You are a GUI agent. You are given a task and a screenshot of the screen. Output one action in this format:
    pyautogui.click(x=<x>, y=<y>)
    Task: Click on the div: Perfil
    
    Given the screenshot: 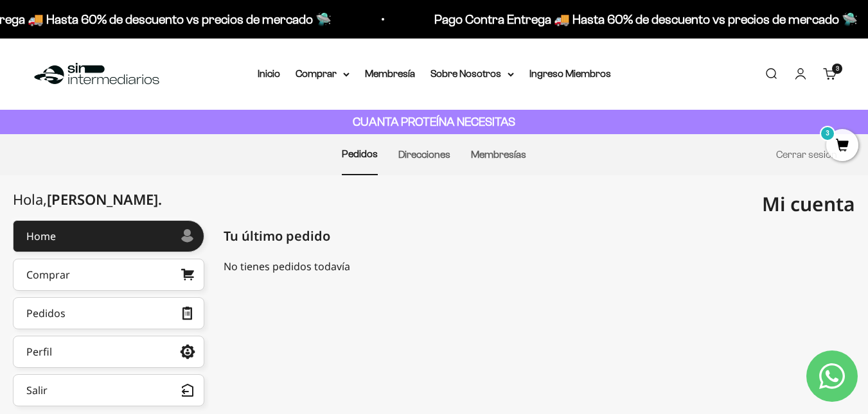 What is the action you would take?
    pyautogui.click(x=39, y=352)
    